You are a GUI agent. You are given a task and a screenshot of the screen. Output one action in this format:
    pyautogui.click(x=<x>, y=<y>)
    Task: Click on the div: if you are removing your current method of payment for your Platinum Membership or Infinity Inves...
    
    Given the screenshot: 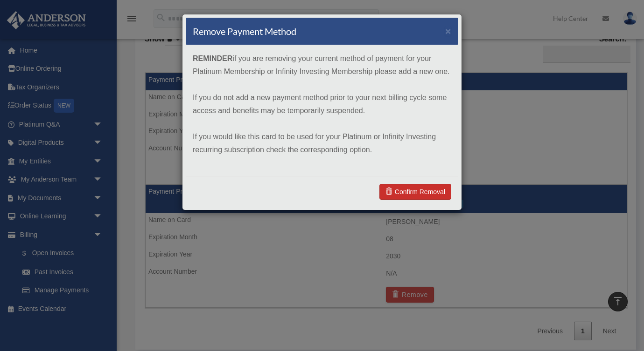 What is the action you would take?
    pyautogui.click(x=322, y=111)
    